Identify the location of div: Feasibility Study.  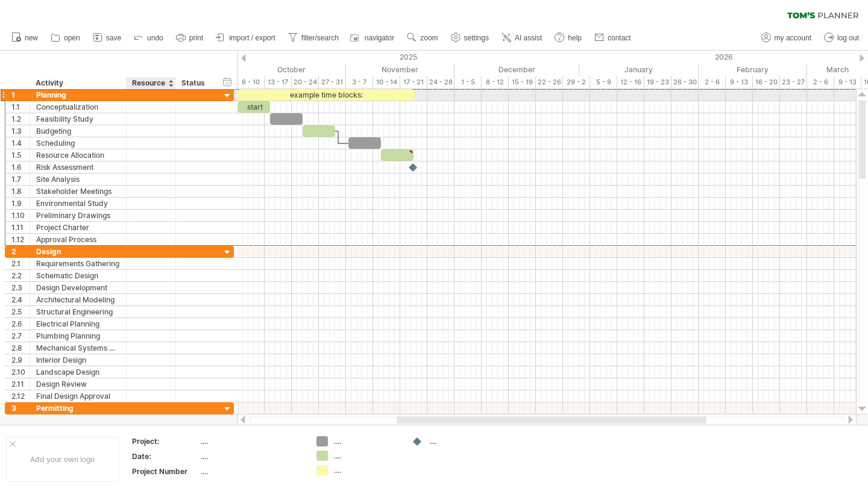
(78, 119).